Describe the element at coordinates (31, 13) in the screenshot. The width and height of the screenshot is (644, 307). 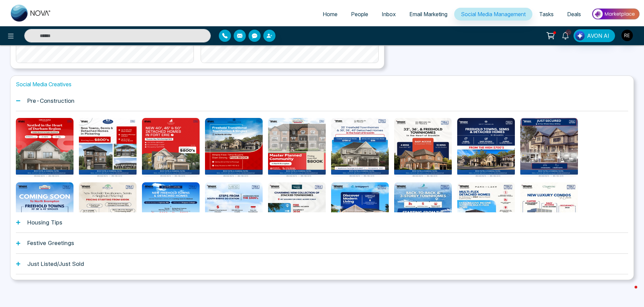
I see `img: Nova CRM Logo` at that location.